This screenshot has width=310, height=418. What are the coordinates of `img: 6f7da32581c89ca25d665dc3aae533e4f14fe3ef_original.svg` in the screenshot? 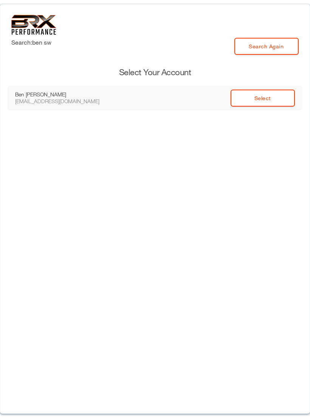 It's located at (34, 25).